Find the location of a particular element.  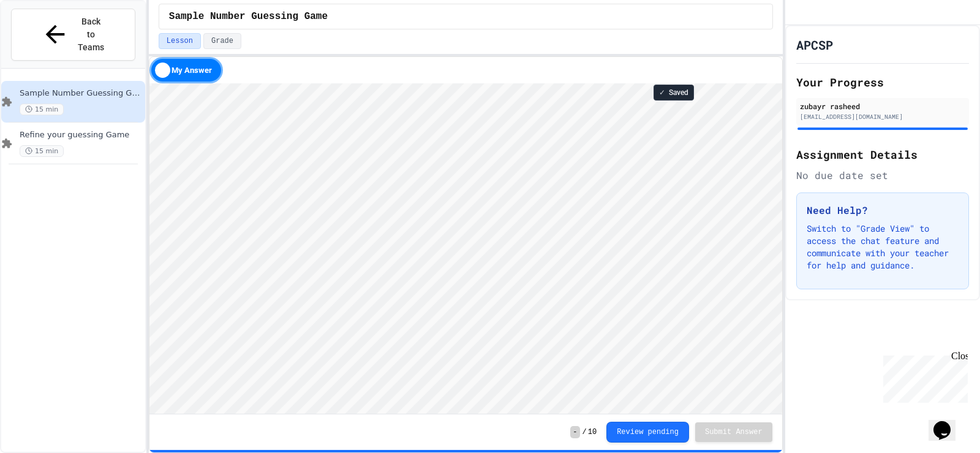

button: Grade is located at coordinates (222, 41).